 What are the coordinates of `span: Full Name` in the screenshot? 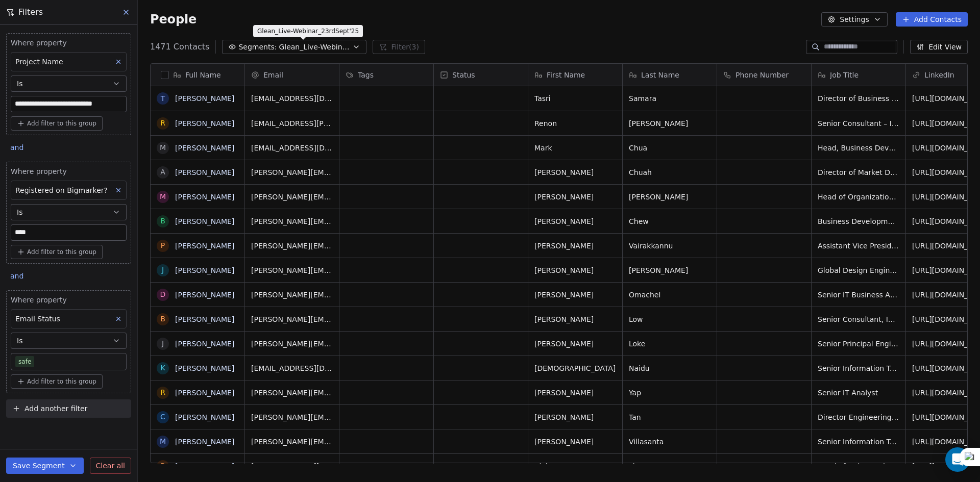 It's located at (203, 75).